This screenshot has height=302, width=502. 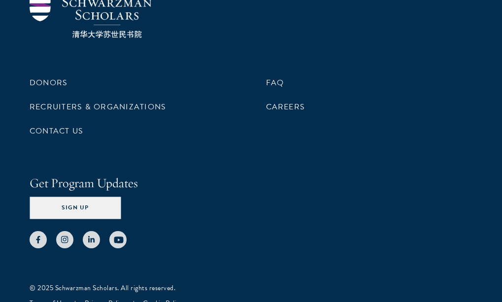 I want to click on a: Careers, so click(x=286, y=107).